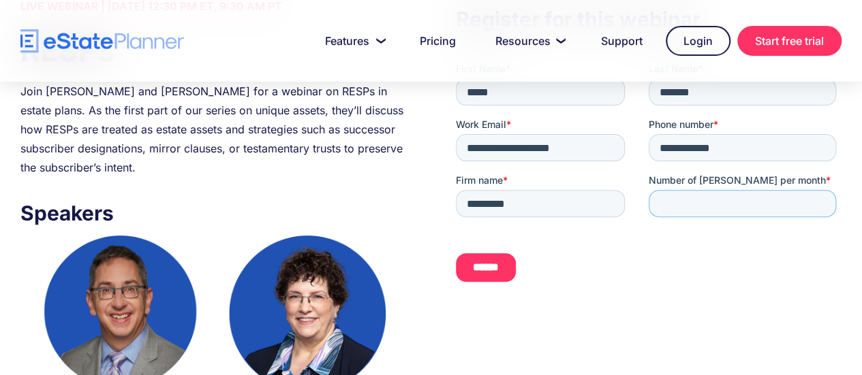  What do you see at coordinates (217, 6) in the screenshot?
I see `span: Last Name` at bounding box center [217, 6].